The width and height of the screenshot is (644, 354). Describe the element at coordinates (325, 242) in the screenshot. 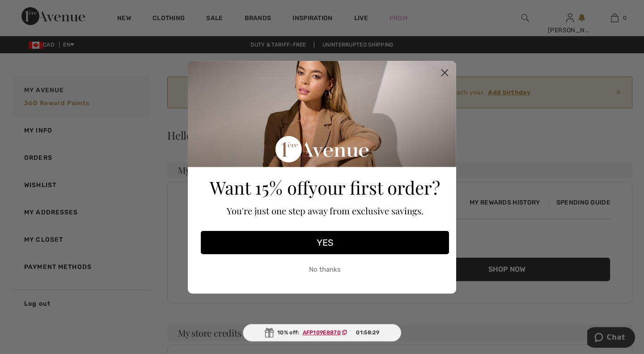

I see `button: YES` at that location.